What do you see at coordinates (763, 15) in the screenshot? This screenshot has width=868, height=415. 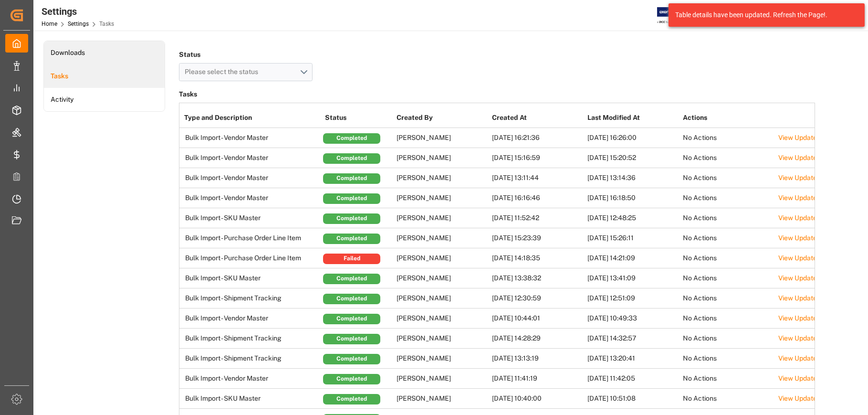 I see `div: Table details have been updated. Refresh the Page!.` at bounding box center [763, 15].